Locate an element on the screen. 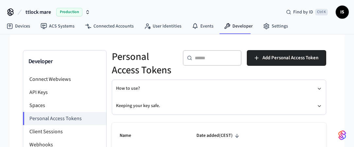 The height and width of the screenshot is (147, 354). a: Settings is located at coordinates (276, 26).